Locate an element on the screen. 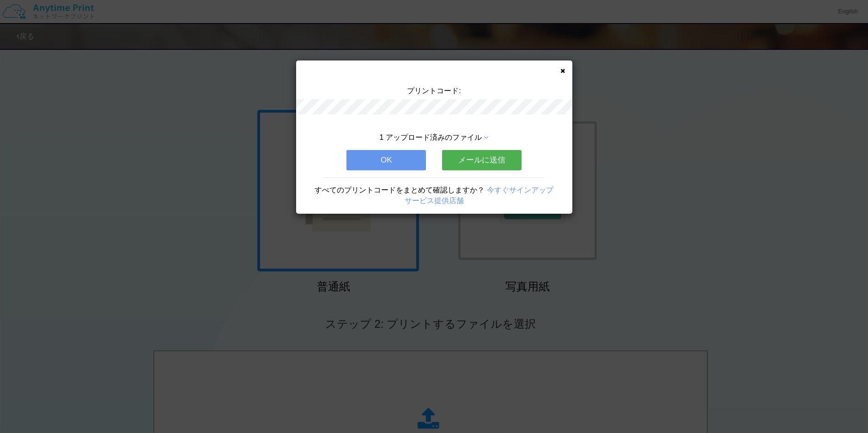 This screenshot has width=868, height=433. span: プリントコード: is located at coordinates (434, 90).